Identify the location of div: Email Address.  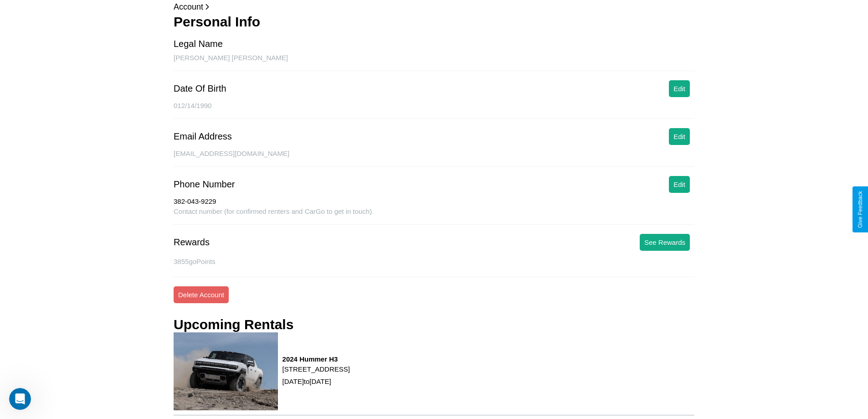
(203, 136).